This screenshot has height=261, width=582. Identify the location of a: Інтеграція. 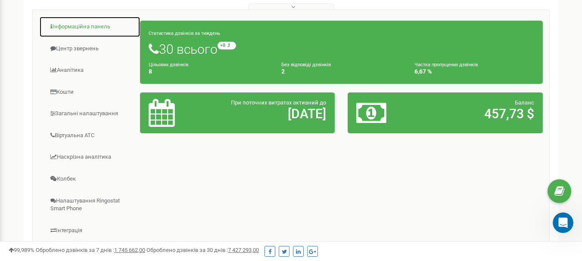
(90, 231).